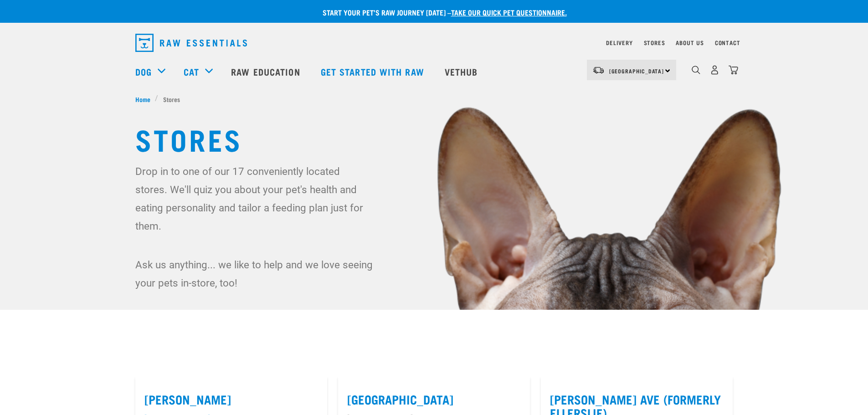 The height and width of the screenshot is (415, 868). I want to click on a: Get started with Raw, so click(374, 72).